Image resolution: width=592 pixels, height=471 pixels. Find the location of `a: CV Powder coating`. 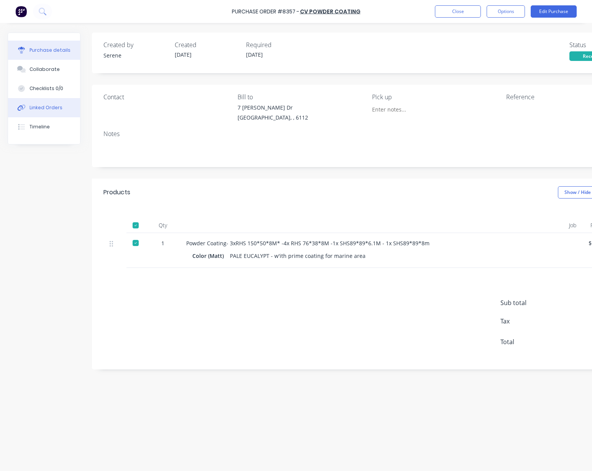

a: CV Powder coating is located at coordinates (330, 12).